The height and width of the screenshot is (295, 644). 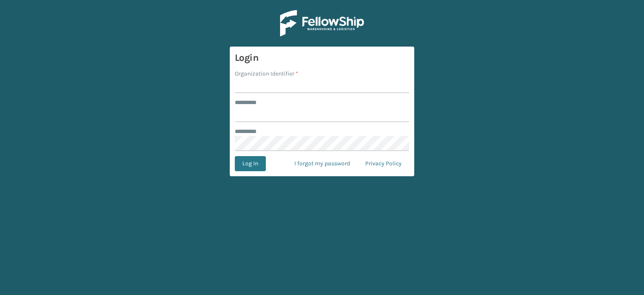 What do you see at coordinates (322, 23) in the screenshot?
I see `img: Logo` at bounding box center [322, 23].